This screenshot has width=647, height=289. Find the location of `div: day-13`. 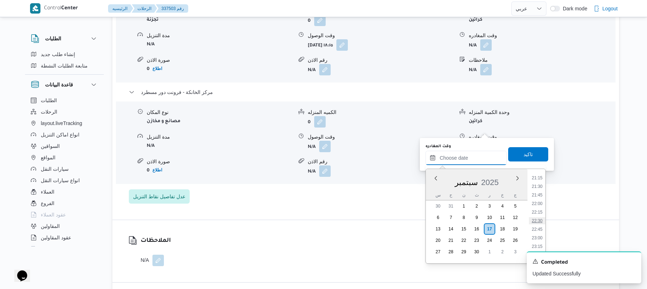

div: day-13 is located at coordinates (438, 229).